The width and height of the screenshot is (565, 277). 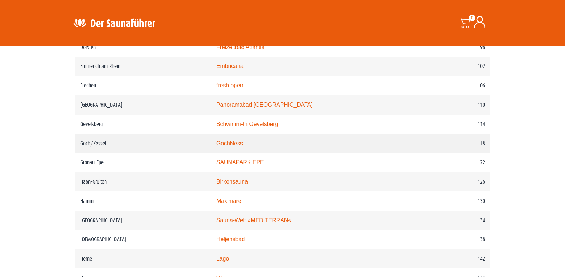 I want to click on a: GochNess, so click(x=229, y=143).